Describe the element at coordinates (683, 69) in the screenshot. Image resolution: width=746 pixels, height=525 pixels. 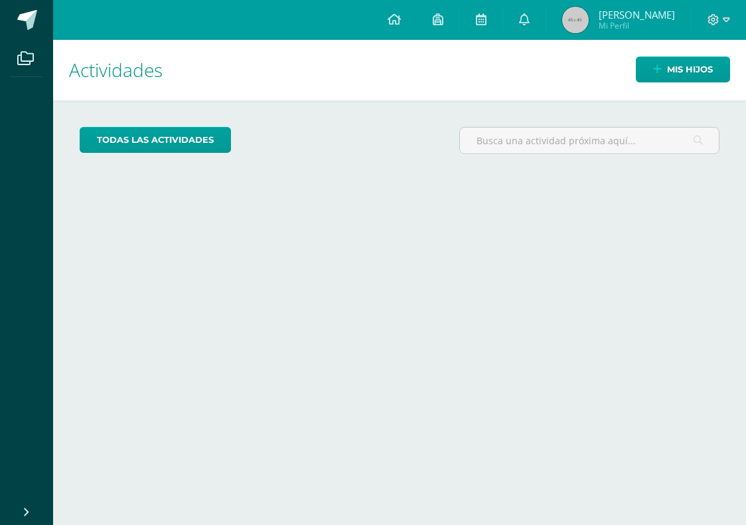
I see `a: Mis hijos` at that location.